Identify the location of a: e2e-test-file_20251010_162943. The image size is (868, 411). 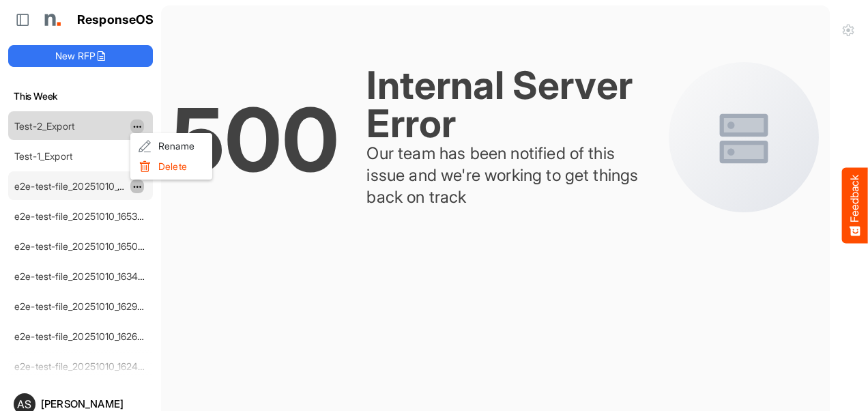
(82, 306).